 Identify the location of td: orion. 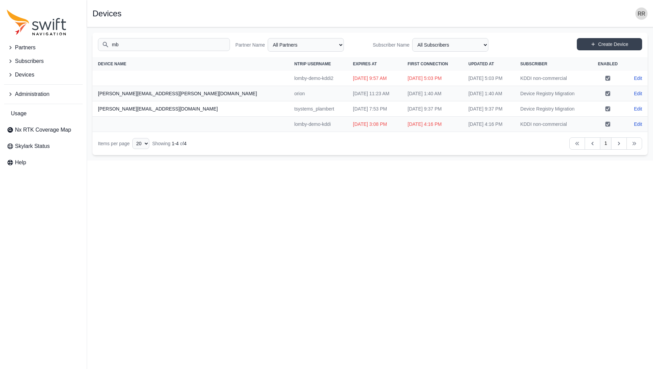
(318, 94).